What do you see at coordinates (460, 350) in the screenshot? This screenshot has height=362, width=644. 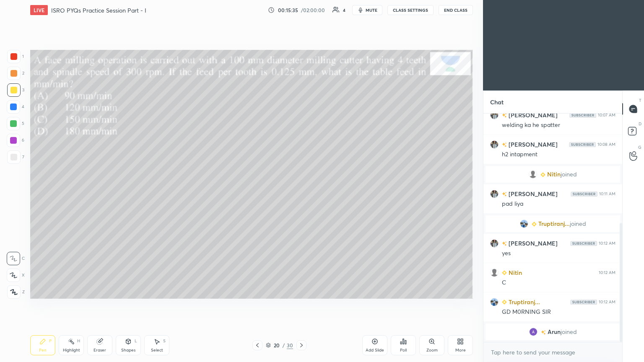 I see `div: More` at bounding box center [460, 350].